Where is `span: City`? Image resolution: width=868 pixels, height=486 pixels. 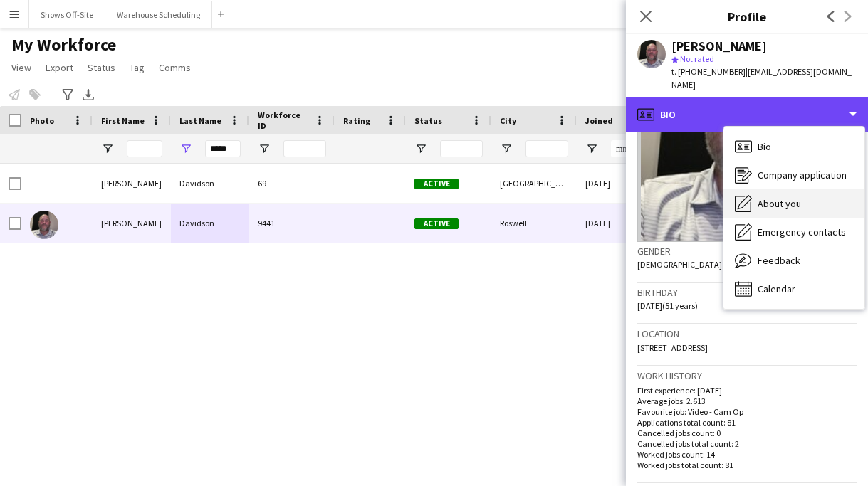
span: City is located at coordinates (508, 120).